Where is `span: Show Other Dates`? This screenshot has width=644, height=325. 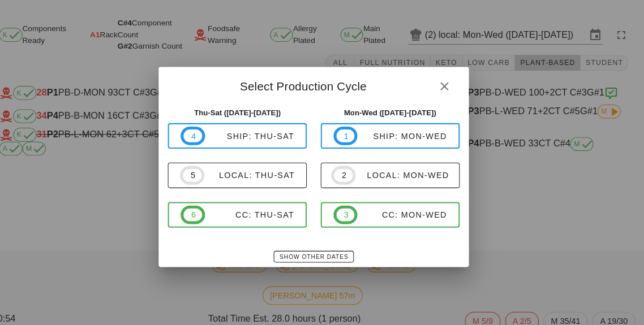
span: Show Other Dates is located at coordinates (321, 250).